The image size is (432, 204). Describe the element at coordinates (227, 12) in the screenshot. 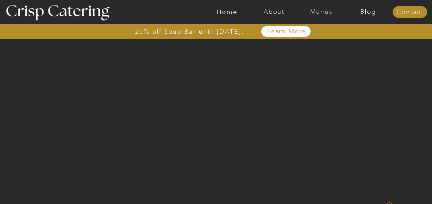

I see `nav: Home` at that location.